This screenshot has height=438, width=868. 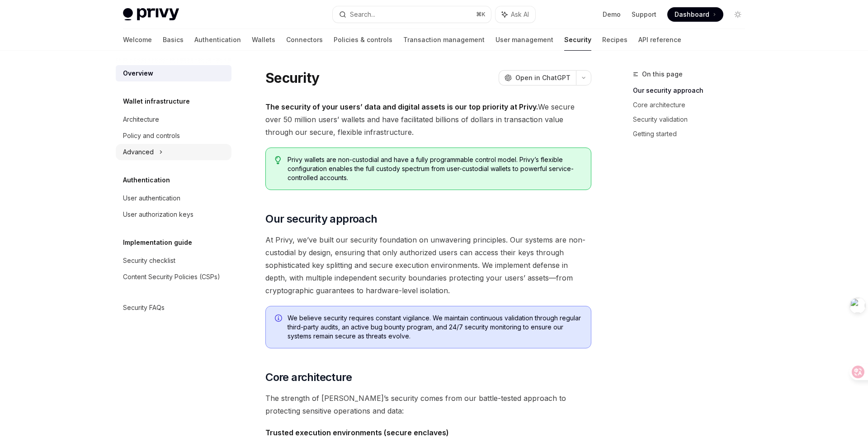 What do you see at coordinates (662, 74) in the screenshot?
I see `span: On this page` at bounding box center [662, 74].